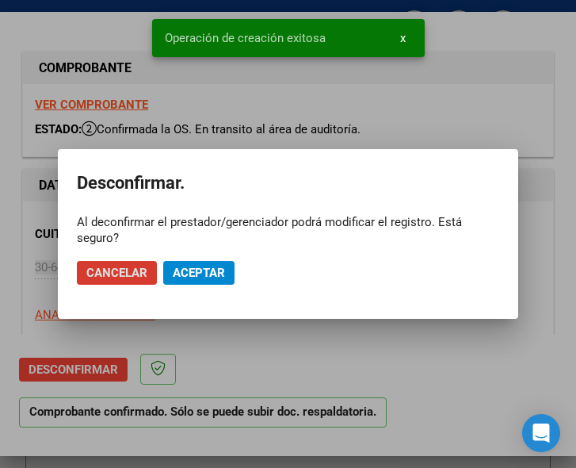  Describe the element at coordinates (403, 38) in the screenshot. I see `button: x` at that location.